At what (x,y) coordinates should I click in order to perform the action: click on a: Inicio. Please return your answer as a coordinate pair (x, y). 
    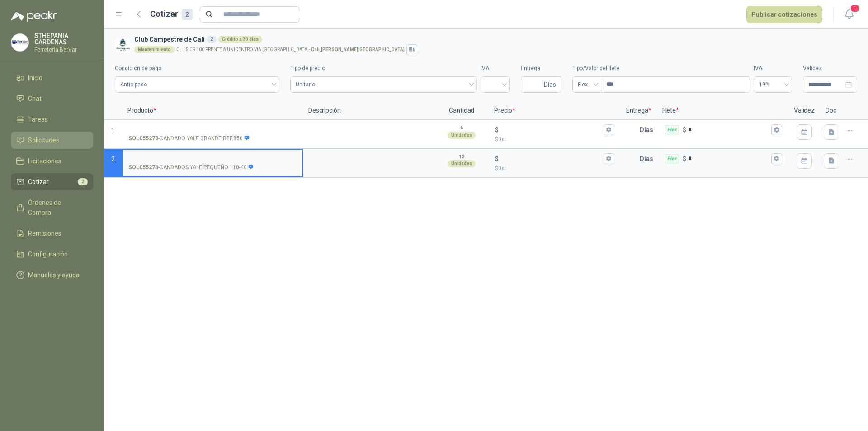
    Looking at the image, I should click on (52, 77).